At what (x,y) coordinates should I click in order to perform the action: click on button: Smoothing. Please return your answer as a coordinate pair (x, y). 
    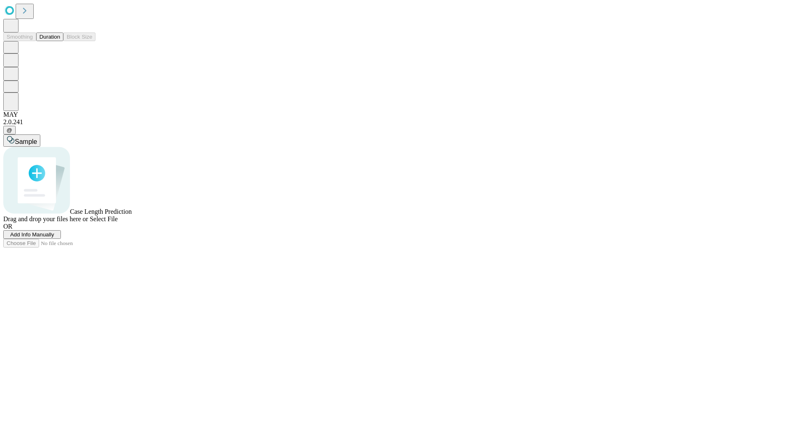
    Looking at the image, I should click on (20, 37).